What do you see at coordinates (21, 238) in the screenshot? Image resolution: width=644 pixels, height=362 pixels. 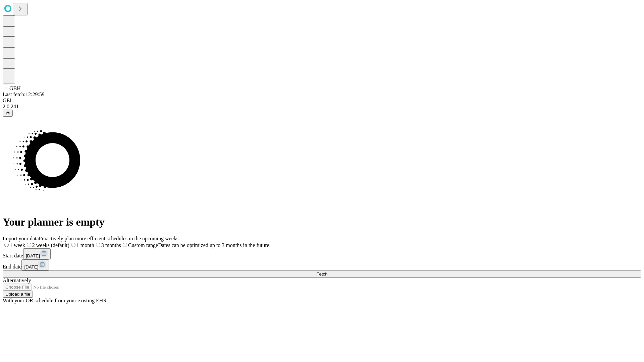 I see `span: Import your data` at bounding box center [21, 238].